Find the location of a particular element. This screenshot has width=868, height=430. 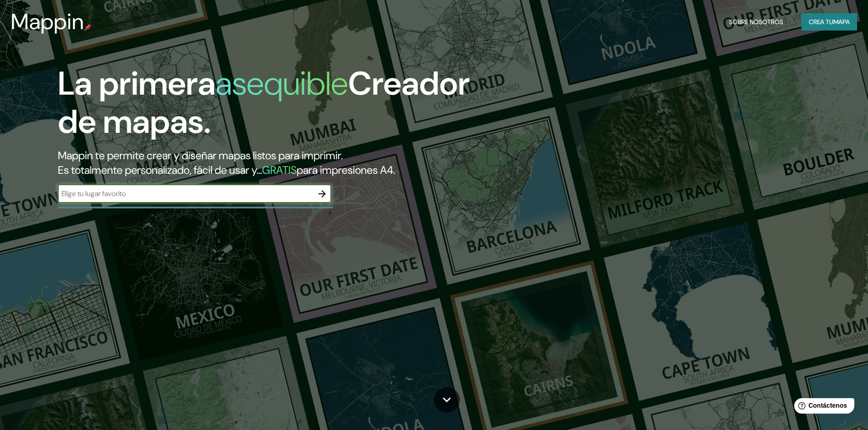

button: Sobre nosotros is located at coordinates (756, 22).